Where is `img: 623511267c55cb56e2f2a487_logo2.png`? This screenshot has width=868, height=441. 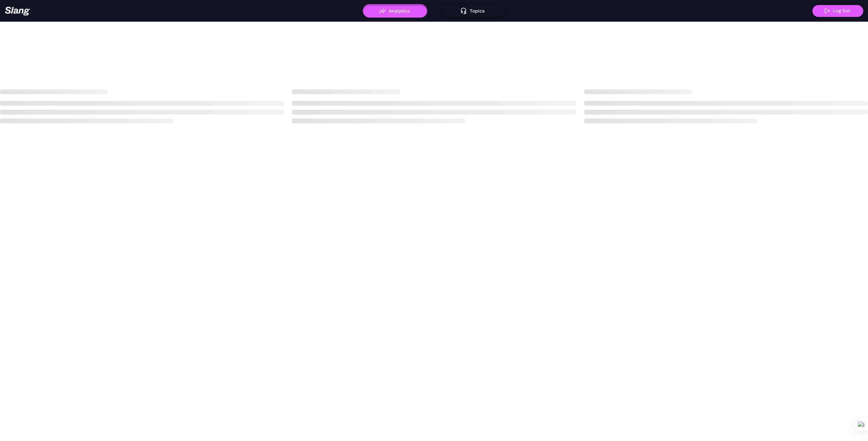 img: 623511267c55cb56e2f2a487_logo2.png is located at coordinates (17, 11).